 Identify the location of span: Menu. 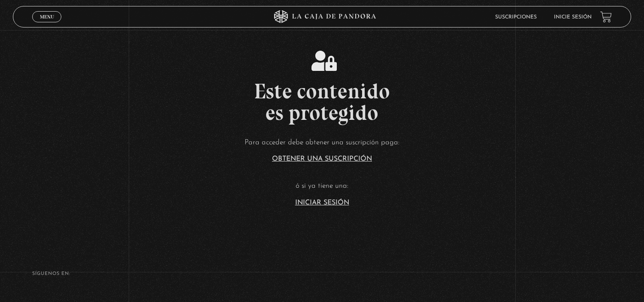
(46, 17).